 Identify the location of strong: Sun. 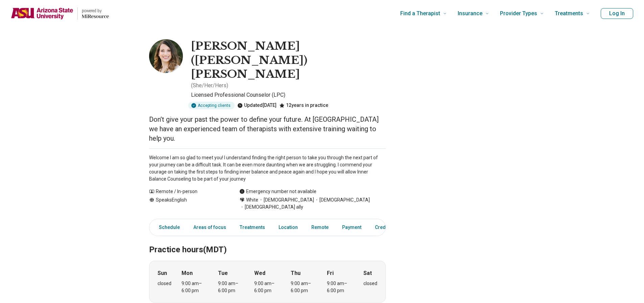
(162, 273).